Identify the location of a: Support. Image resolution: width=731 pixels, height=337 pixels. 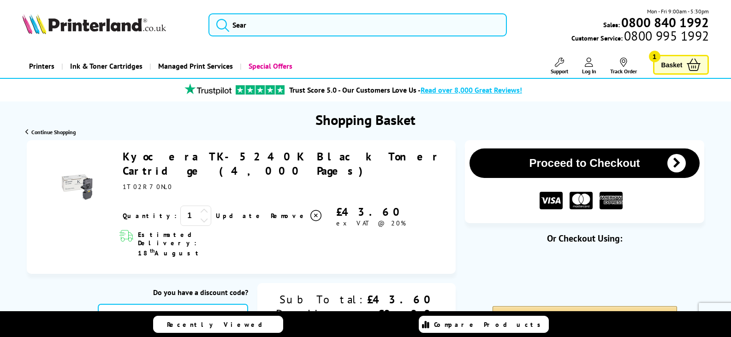
(560, 66).